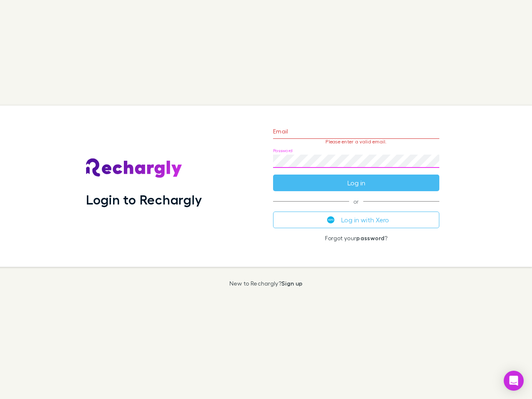 The width and height of the screenshot is (532, 399). What do you see at coordinates (283, 151) in the screenshot?
I see `label: Password` at bounding box center [283, 151].